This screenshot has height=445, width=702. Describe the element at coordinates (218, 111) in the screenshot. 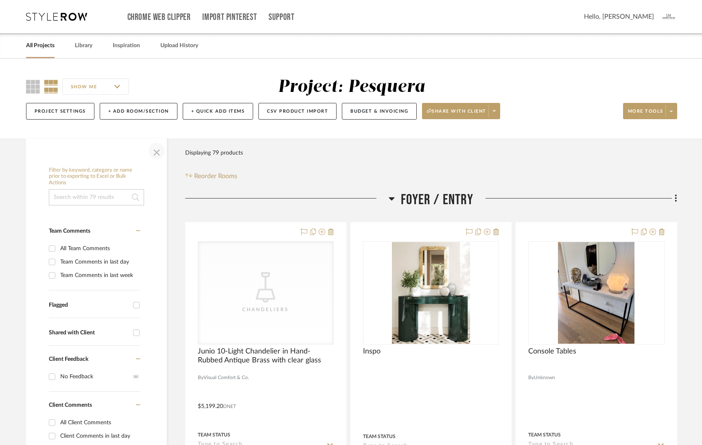

I see `button: + Quick Add Items` at that location.